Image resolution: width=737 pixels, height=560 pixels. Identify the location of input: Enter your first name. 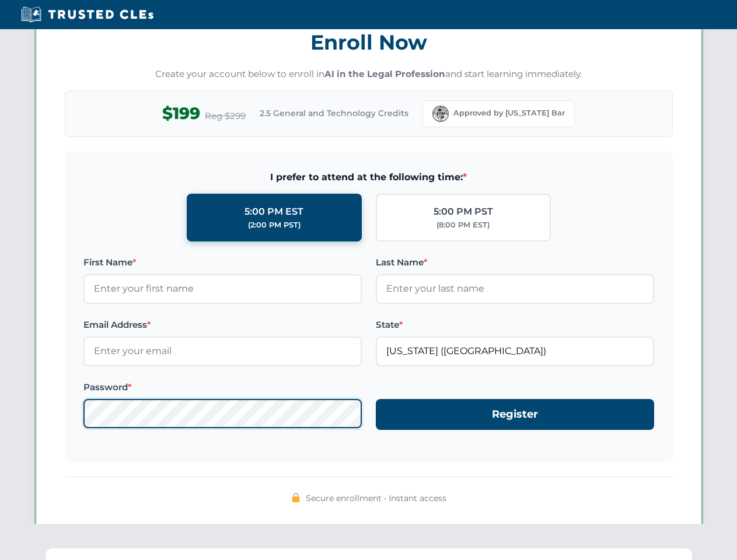
(222, 289).